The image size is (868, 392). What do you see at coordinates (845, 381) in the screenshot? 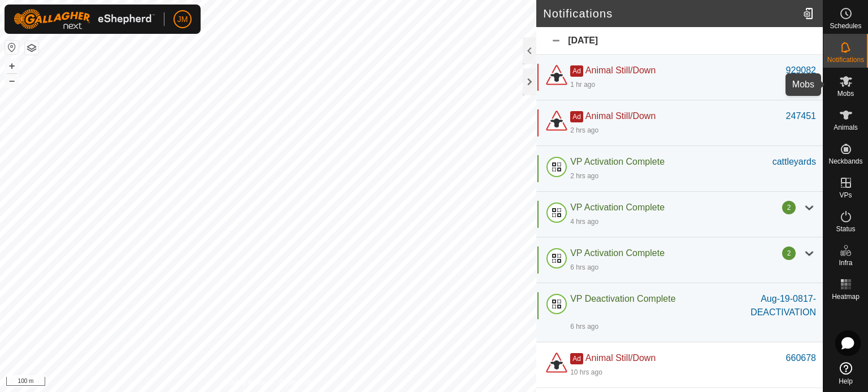
I see `span: Help` at bounding box center [845, 381].